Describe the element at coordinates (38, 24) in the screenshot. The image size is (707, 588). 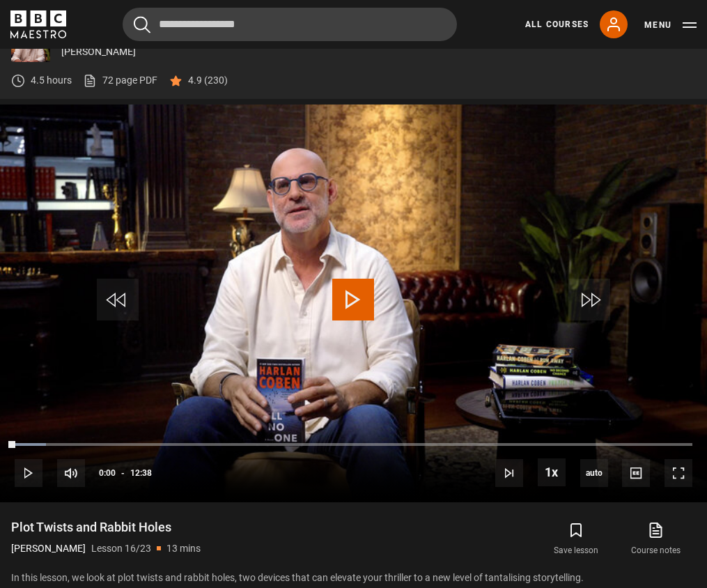
I see `svg: BBC Maestro` at that location.